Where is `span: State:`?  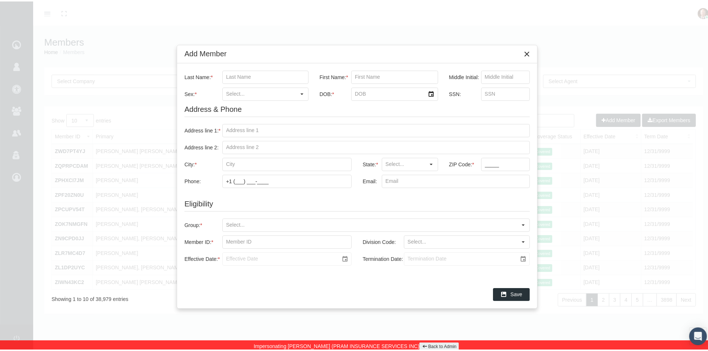 span: State: is located at coordinates (369, 163).